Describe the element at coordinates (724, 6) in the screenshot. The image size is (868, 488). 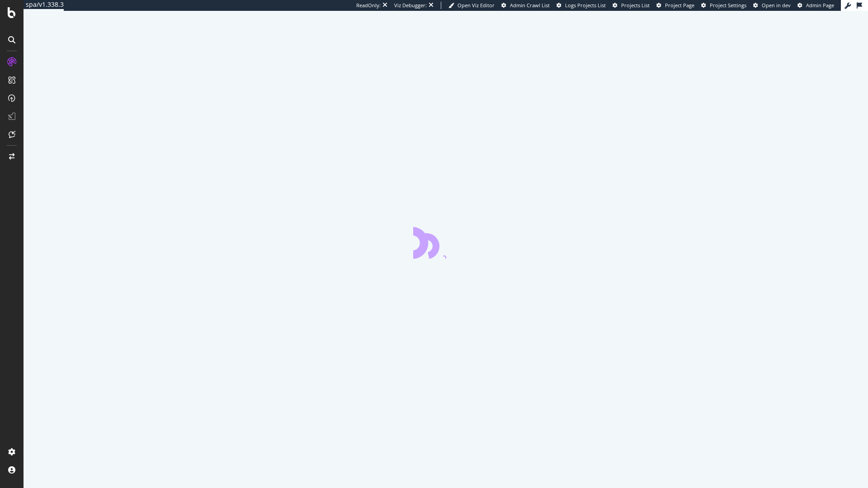
I see `a: Project Settings` at that location.